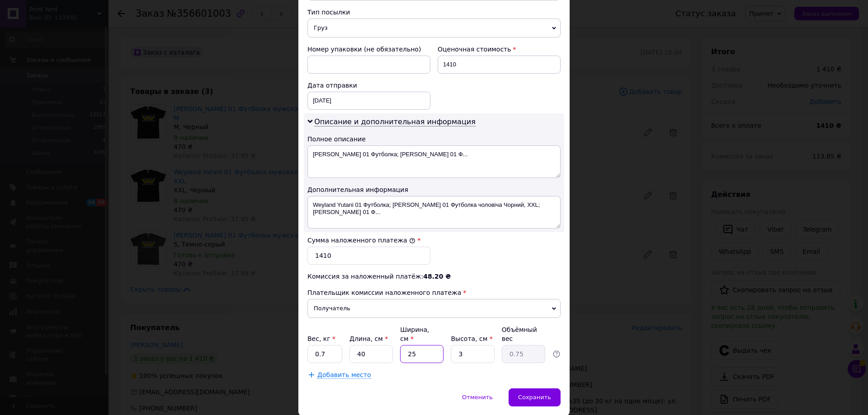  Describe the element at coordinates (434, 308) in the screenshot. I see `span: Получатель` at that location.